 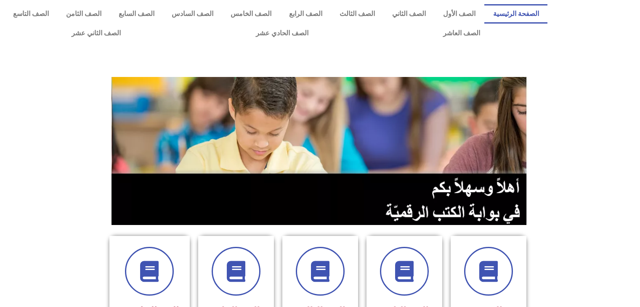 What do you see at coordinates (83, 14) in the screenshot?
I see `a: الصف الثامن` at bounding box center [83, 14].